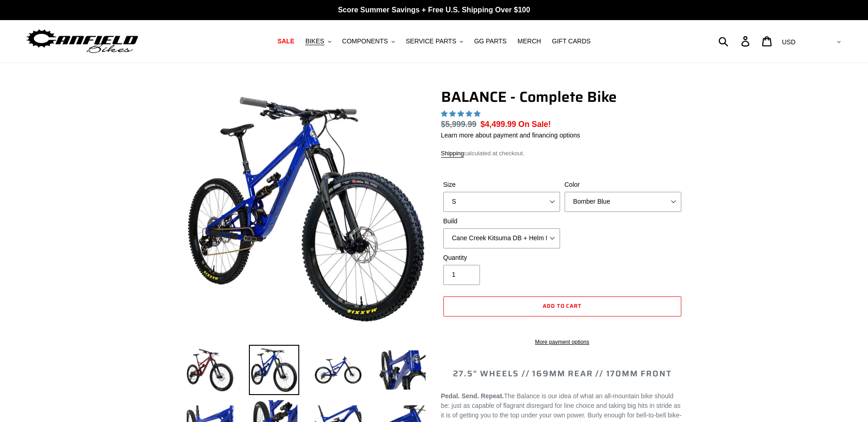 Image resolution: width=868 pixels, height=422 pixels. What do you see at coordinates (501, 221) in the screenshot?
I see `label: Build` at bounding box center [501, 221].